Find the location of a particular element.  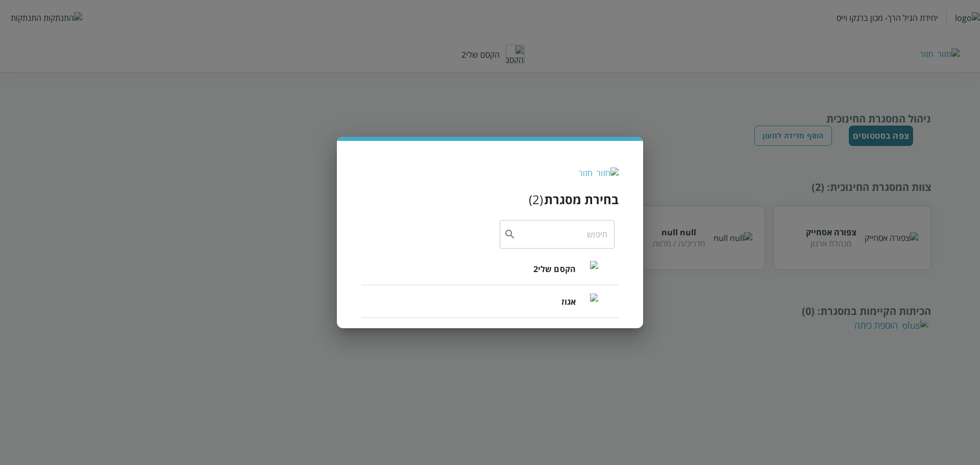

h3: בחירת מסגרת is located at coordinates (582, 199).